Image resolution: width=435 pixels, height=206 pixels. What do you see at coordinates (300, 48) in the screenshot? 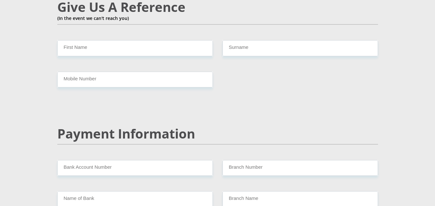
I see `input: Surname` at bounding box center [300, 48].